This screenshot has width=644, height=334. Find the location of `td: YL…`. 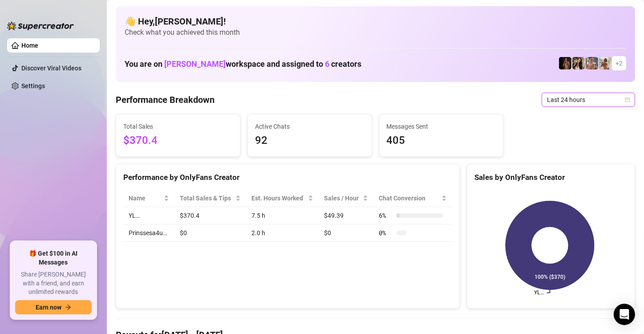

td: YL… is located at coordinates (148, 216).